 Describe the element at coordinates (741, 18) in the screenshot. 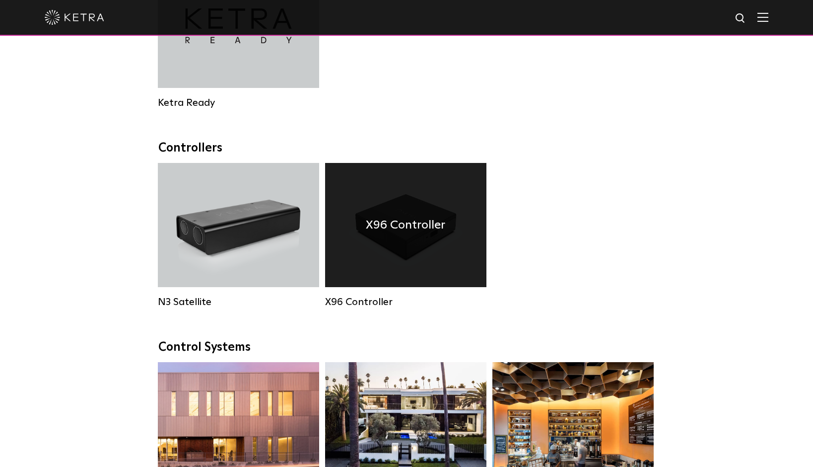

I see `img: search icon` at that location.